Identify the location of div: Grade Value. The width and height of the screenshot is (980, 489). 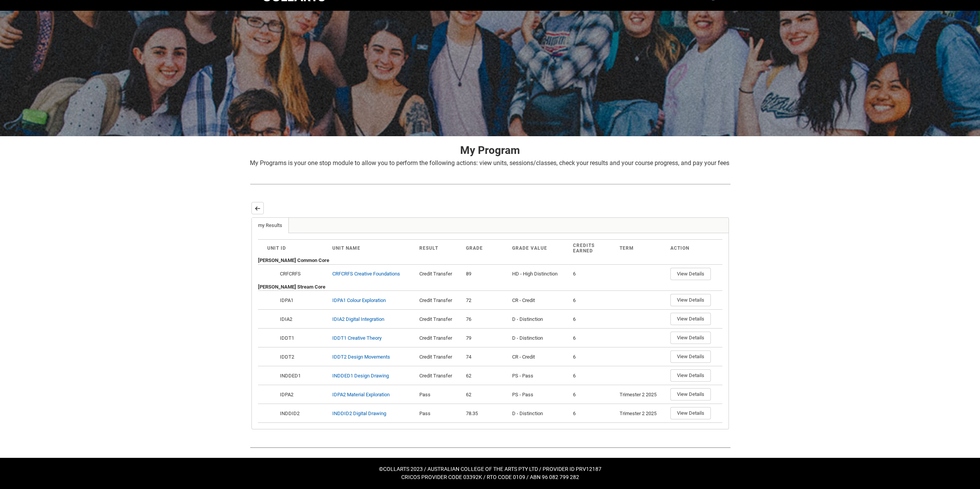
(539, 248).